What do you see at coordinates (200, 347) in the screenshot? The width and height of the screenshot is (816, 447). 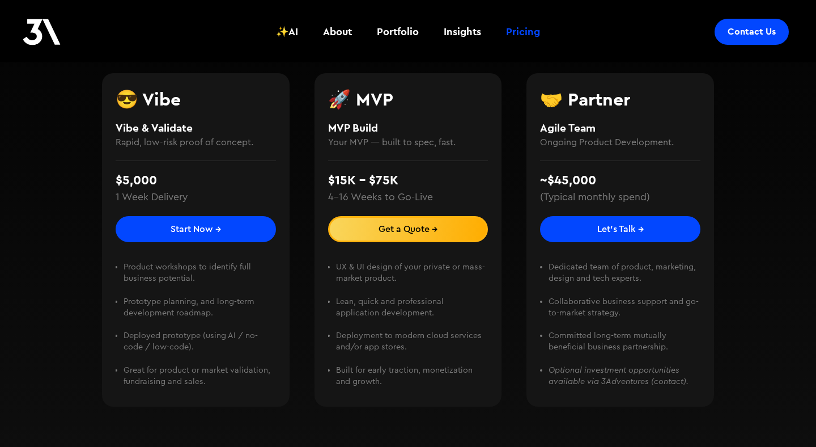 I see `li: Deployed prototype (using AI / no-code / low-code). ‍` at bounding box center [200, 347].